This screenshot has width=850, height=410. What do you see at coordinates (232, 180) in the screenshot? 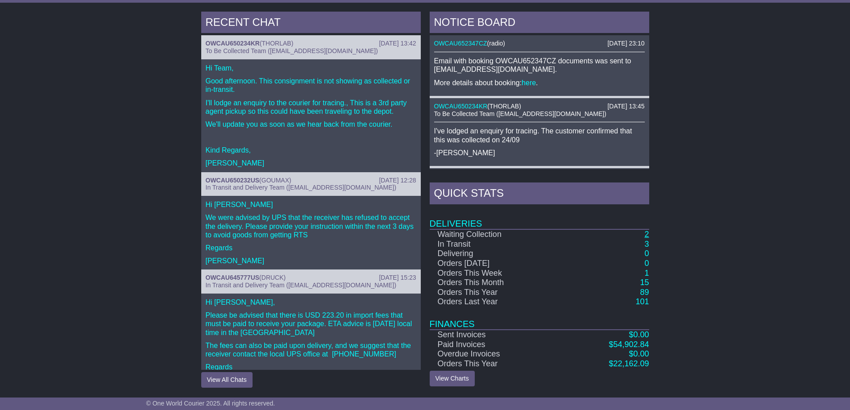
I see `a: OWCAU650232US` at bounding box center [232, 180].